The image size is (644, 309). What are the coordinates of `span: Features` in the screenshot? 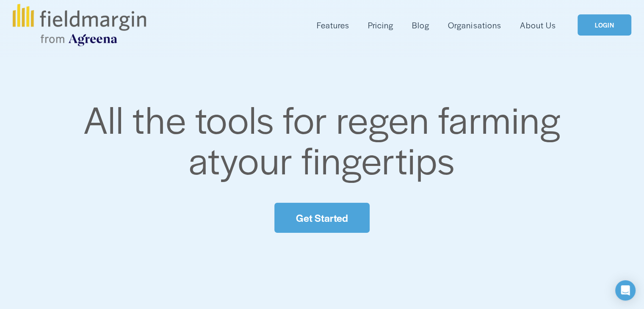 It's located at (333, 25).